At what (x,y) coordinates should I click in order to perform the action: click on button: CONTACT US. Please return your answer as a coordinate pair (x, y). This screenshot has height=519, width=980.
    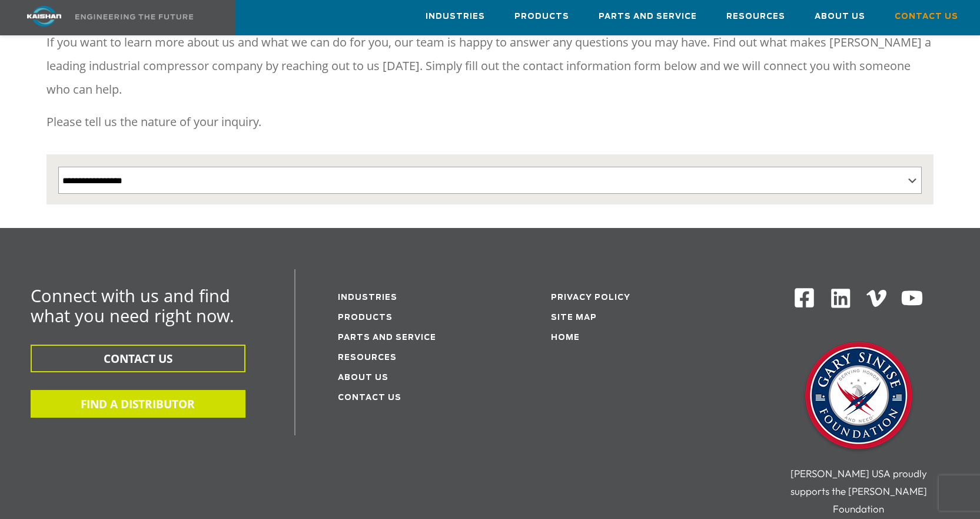
    Looking at the image, I should click on (138, 358).